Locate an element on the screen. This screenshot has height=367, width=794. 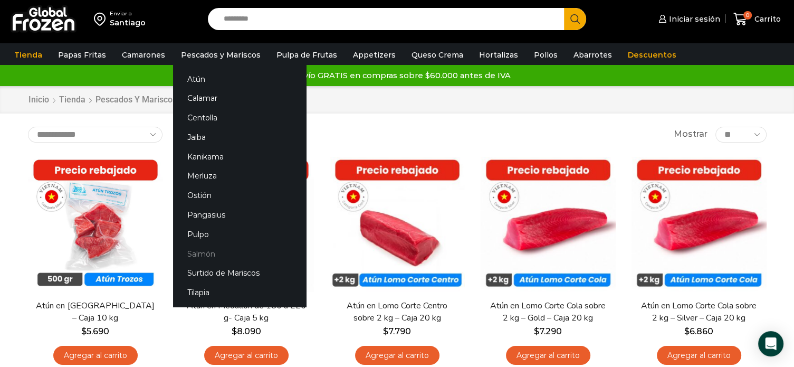
button: Search button is located at coordinates (575, 19).